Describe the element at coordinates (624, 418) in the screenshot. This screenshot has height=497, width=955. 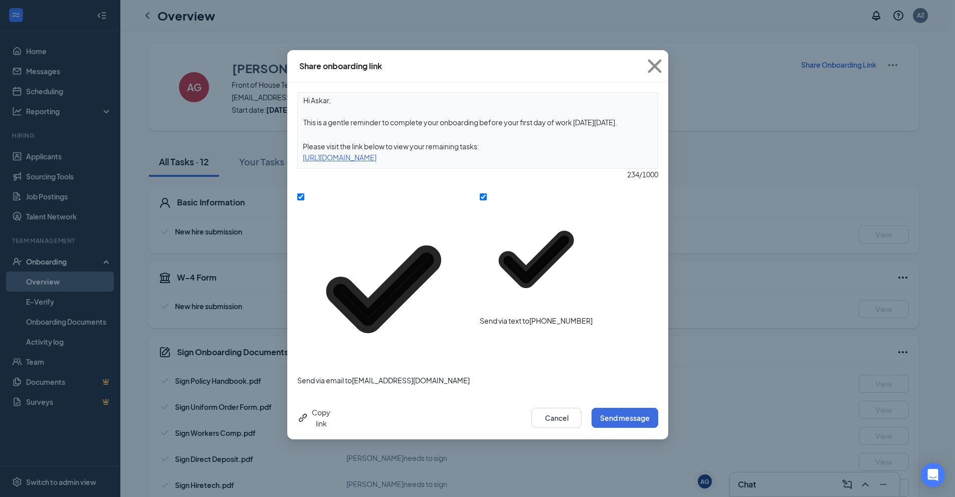
I see `button: Send message` at that location.